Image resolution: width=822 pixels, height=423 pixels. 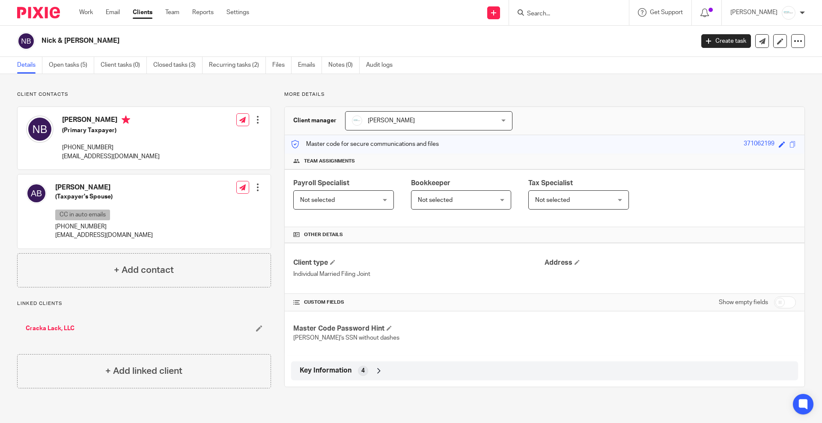 I want to click on p: Individual Married Filing Joint, so click(x=418, y=274).